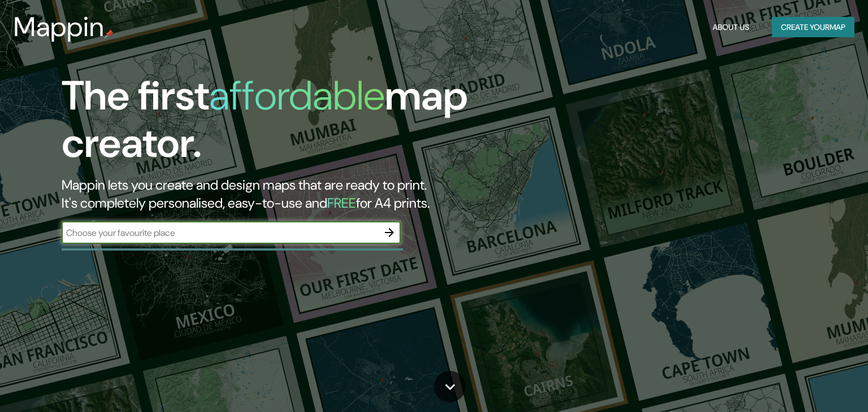 The height and width of the screenshot is (412, 868). What do you see at coordinates (341, 203) in the screenshot?
I see `h5: FREE` at bounding box center [341, 203].